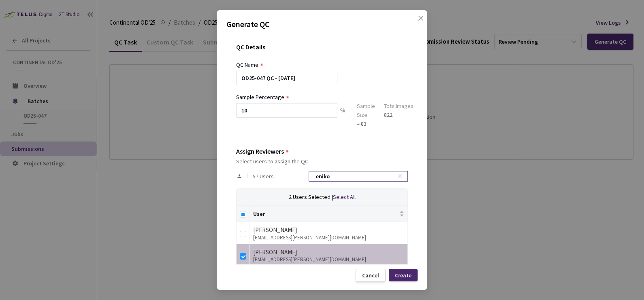  Describe the element at coordinates (329, 214) in the screenshot. I see `th: User` at that location.